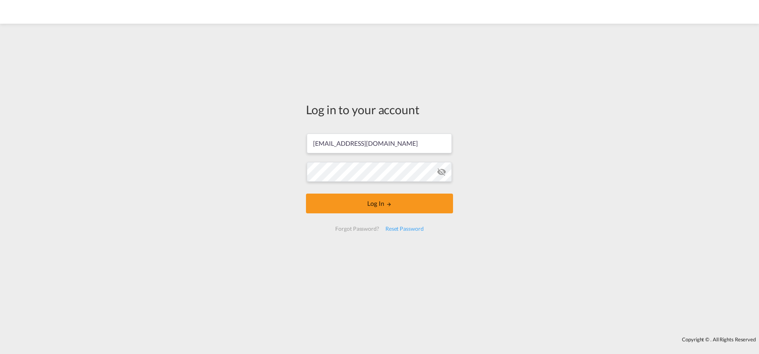 This screenshot has width=759, height=354. What do you see at coordinates (405, 229) in the screenshot?
I see `div: Reset Password` at bounding box center [405, 229].